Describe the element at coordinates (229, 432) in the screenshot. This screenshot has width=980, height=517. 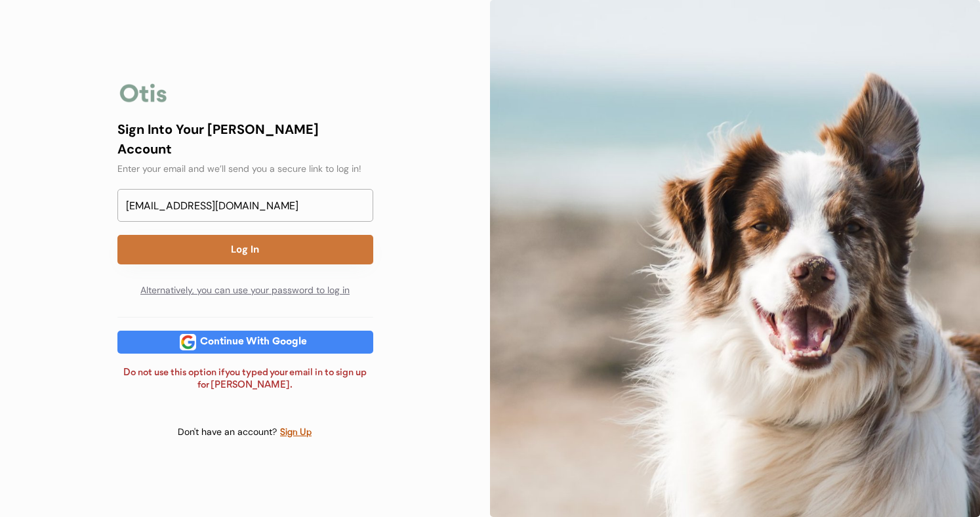
I see `div: Don't have an account?` at that location.